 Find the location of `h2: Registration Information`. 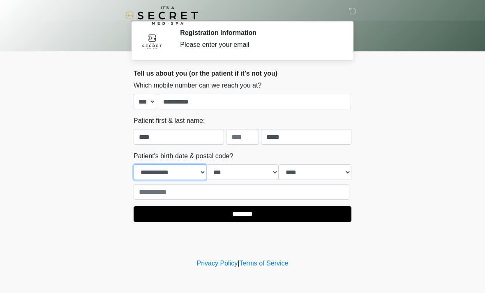

h2: Registration Information is located at coordinates (259, 32).